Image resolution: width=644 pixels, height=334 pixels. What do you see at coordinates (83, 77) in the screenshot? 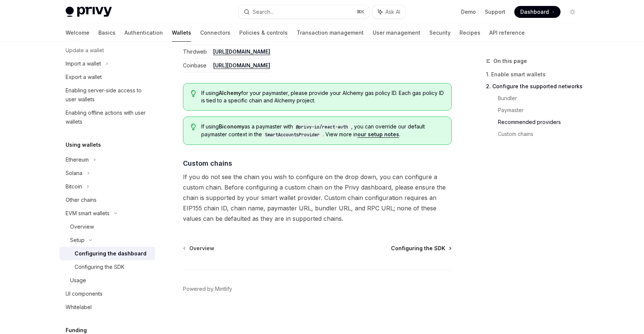
I see `div: Export a wallet` at bounding box center [83, 77].